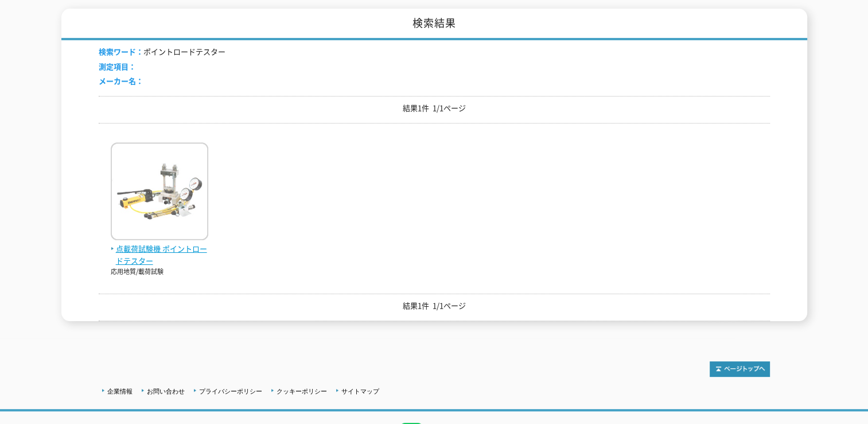 Image resolution: width=868 pixels, height=424 pixels. I want to click on li: ポイントロードテスター, so click(162, 51).